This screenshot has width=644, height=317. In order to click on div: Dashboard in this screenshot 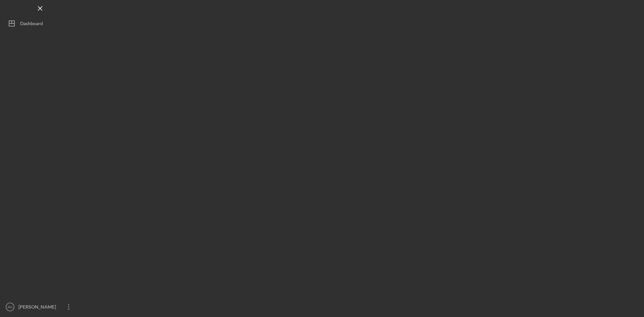, I will do `click(31, 24)`.